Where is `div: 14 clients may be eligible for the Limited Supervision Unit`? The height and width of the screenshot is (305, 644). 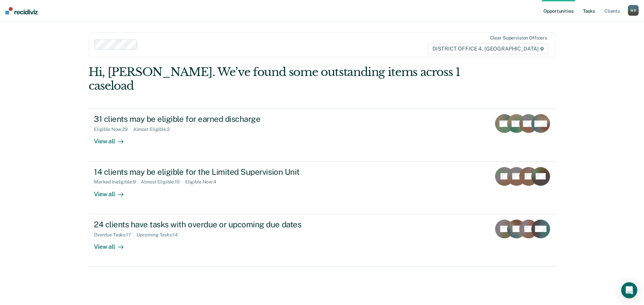 div: 14 clients may be eligible for the Limited Supervision Unit is located at coordinates (212, 172).